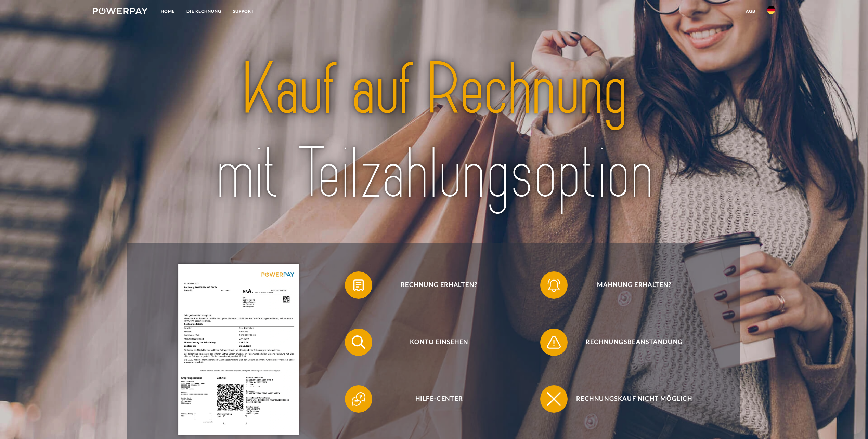 Image resolution: width=868 pixels, height=439 pixels. Describe the element at coordinates (358, 285) in the screenshot. I see `img: qb_bill.svg` at that location.